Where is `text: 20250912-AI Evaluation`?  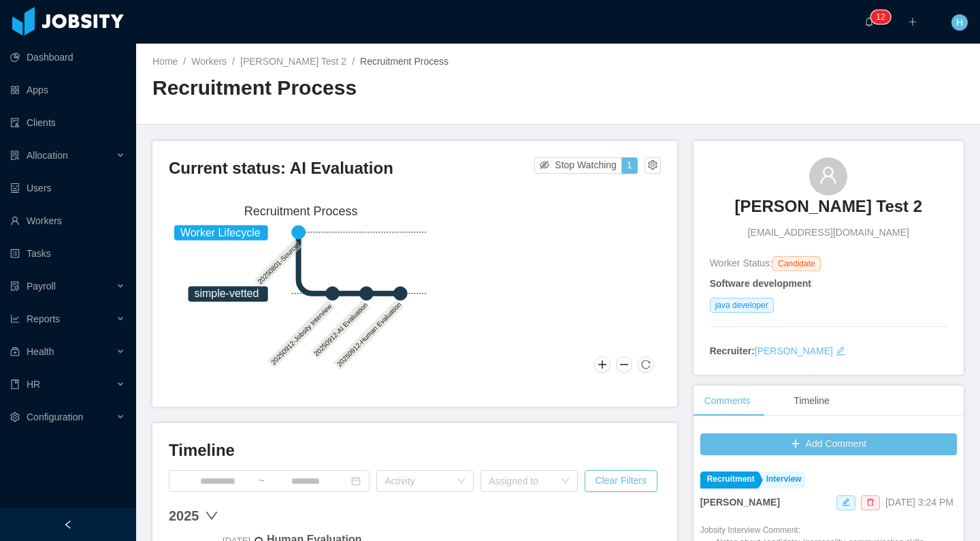 text: 20250912-AI Evaluation is located at coordinates (341, 329).